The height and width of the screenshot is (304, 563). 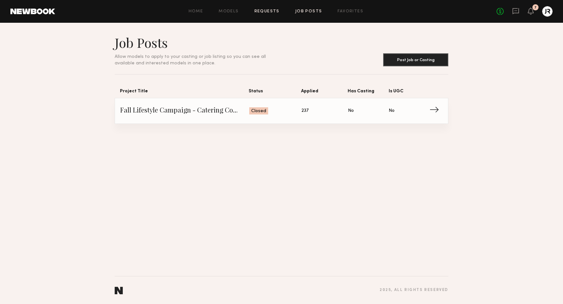 What do you see at coordinates (274, 93) in the screenshot?
I see `span: Status` at bounding box center [274, 93].